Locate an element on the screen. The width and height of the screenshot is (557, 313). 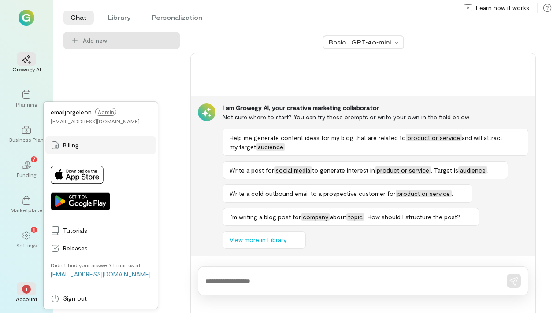
button: Help me generate content ideas for my blog that are related toproduct or serviceand will attract ... is located at coordinates (375, 142).